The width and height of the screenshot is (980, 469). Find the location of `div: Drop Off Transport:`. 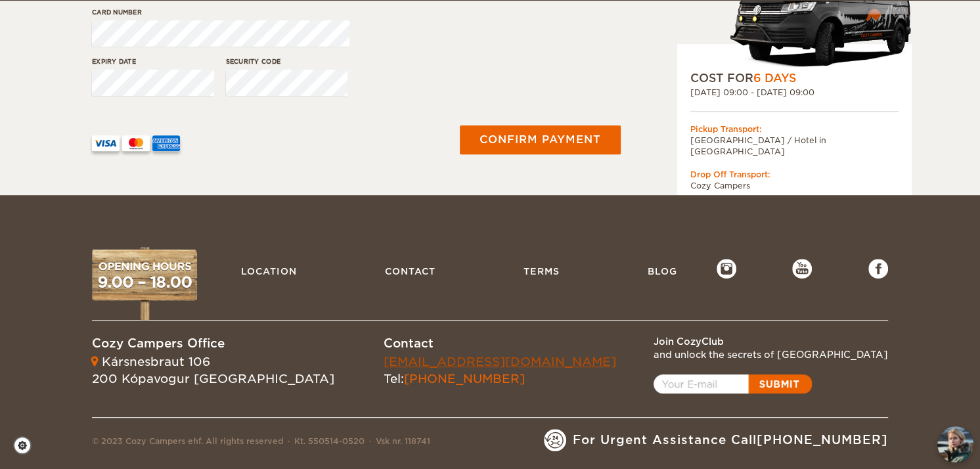

div: Drop Off Transport: is located at coordinates (794, 174).